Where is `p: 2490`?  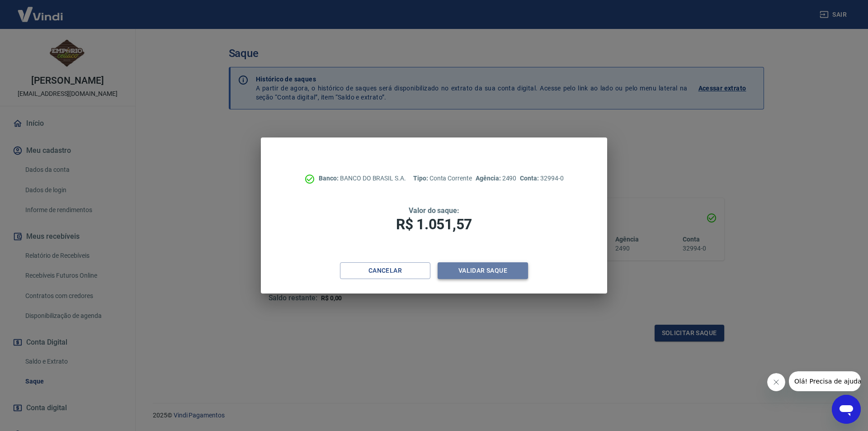
p: 2490 is located at coordinates (496, 178).